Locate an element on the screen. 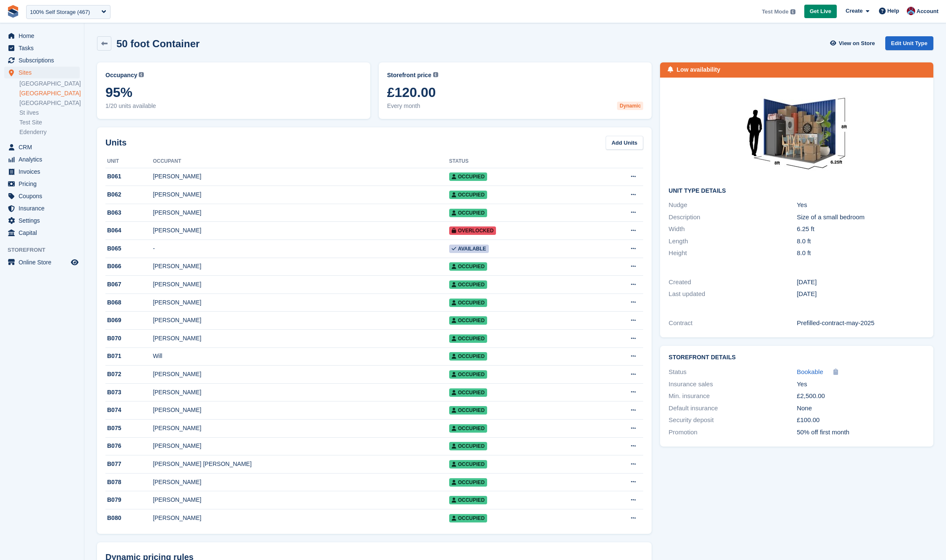 The image size is (946, 560). span: CRM is located at coordinates (44, 147).